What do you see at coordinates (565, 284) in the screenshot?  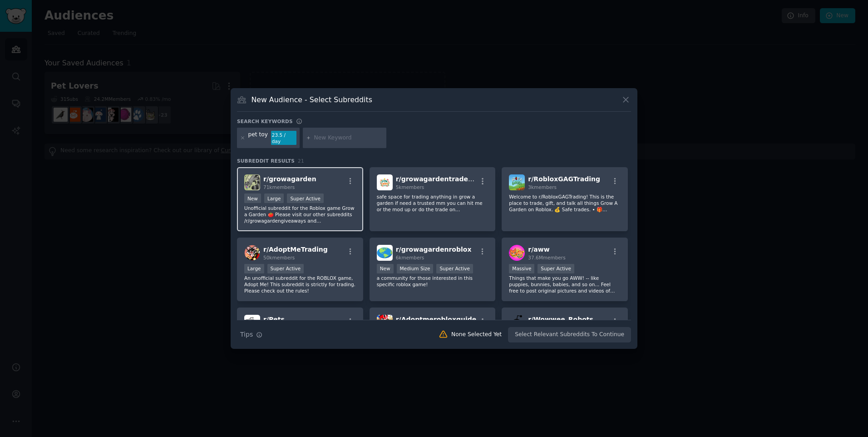 I see `p: Things that make you go AWW! -- like puppies, bunnies, babies, and so on... Feel free to post ori...` at bounding box center [565, 284].